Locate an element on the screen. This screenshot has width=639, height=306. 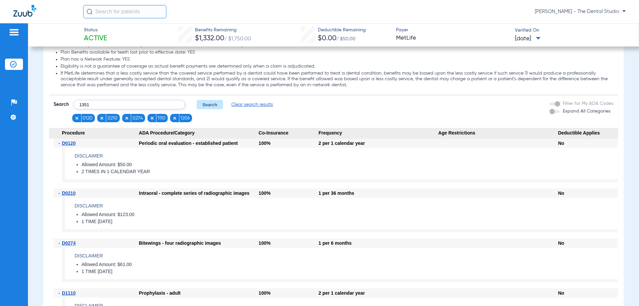
label: Filter for My ADA Codes is located at coordinates (588, 104).